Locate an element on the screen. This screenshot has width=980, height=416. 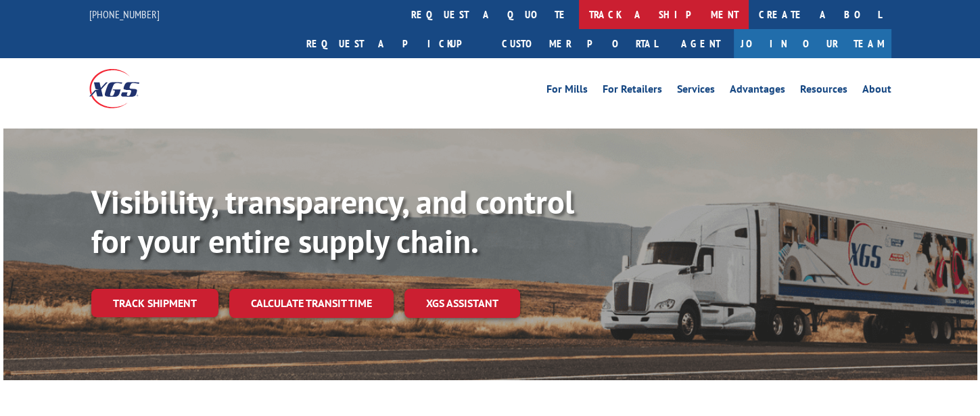
a: Join Our Team is located at coordinates (812, 43).